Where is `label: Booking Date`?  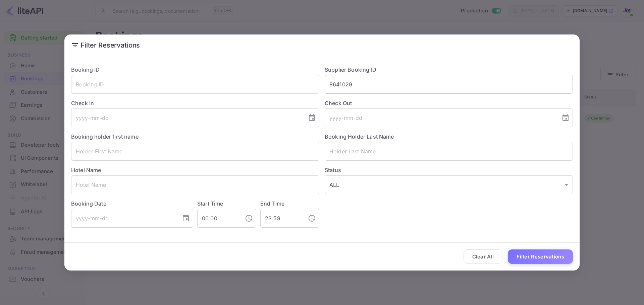
label: Booking Date is located at coordinates (132, 204).